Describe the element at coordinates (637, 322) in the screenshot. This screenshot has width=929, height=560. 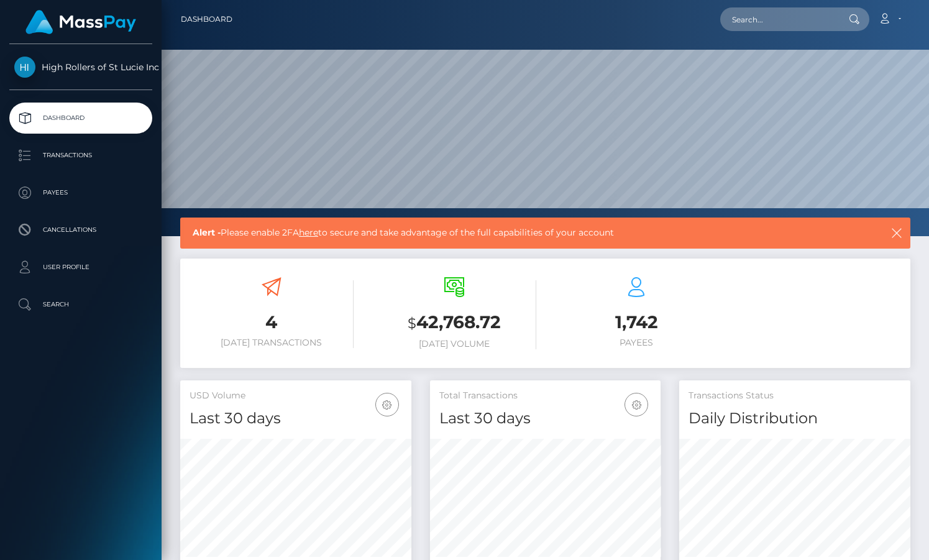
I see `h3: 1,742` at that location.